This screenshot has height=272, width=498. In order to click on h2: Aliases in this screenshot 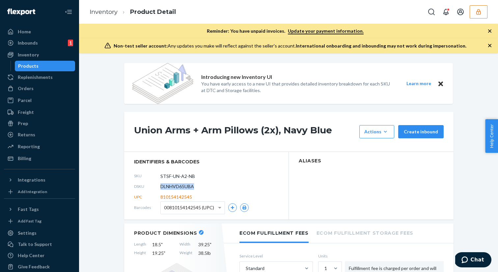, I will do `click(371, 161)`.